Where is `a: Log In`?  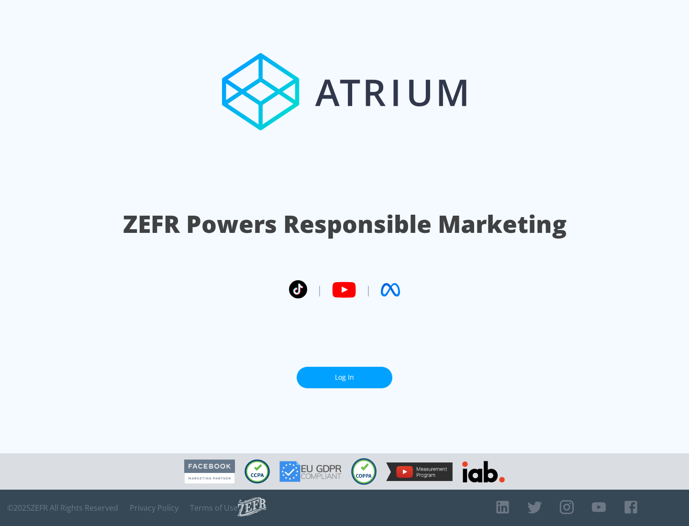 a: Log In is located at coordinates (345, 378).